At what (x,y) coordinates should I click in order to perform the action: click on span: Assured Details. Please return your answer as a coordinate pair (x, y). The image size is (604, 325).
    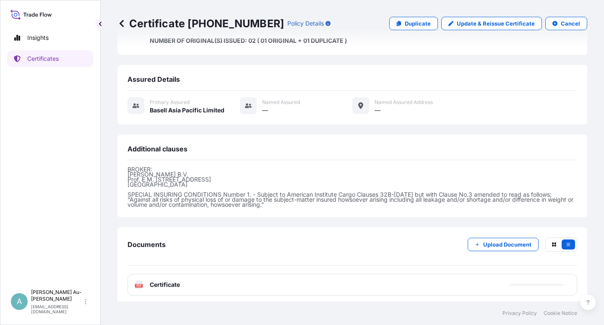
    Looking at the image, I should click on (154, 79).